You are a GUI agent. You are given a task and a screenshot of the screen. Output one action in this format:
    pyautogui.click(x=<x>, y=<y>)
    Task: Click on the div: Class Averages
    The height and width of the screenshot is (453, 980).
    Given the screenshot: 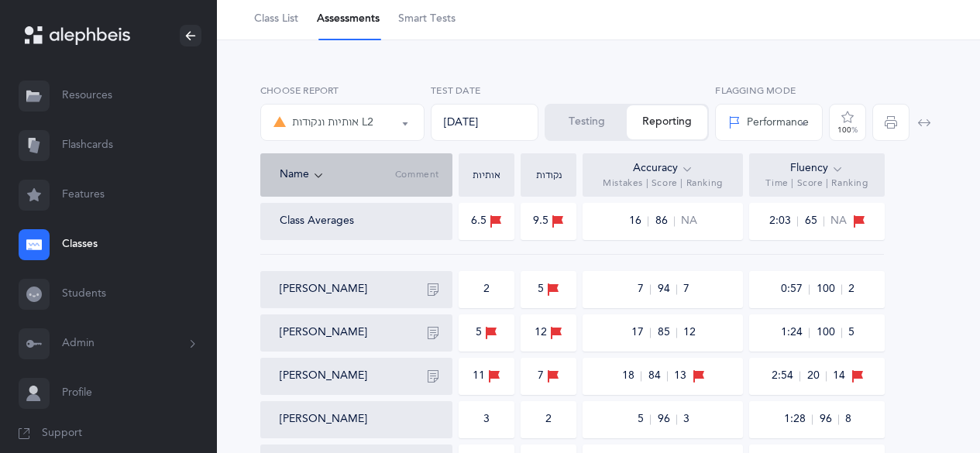 What is the action you would take?
    pyautogui.click(x=317, y=222)
    